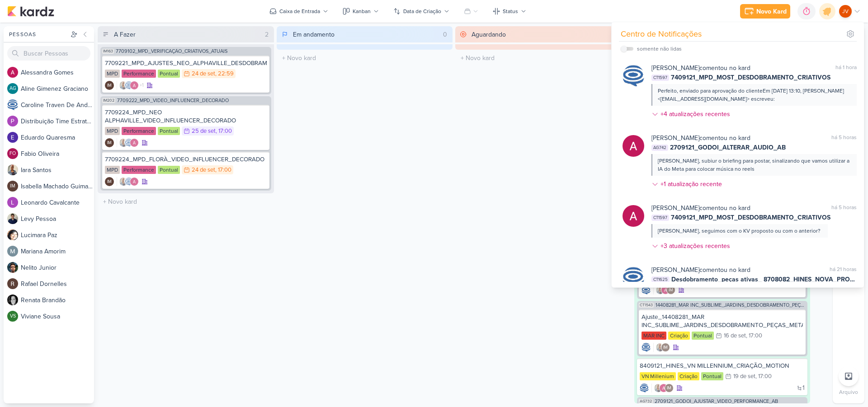 This screenshot has height=407, width=868. What do you see at coordinates (57, 235) in the screenshot?
I see `div: L u c i m a r a P a z` at bounding box center [57, 235].